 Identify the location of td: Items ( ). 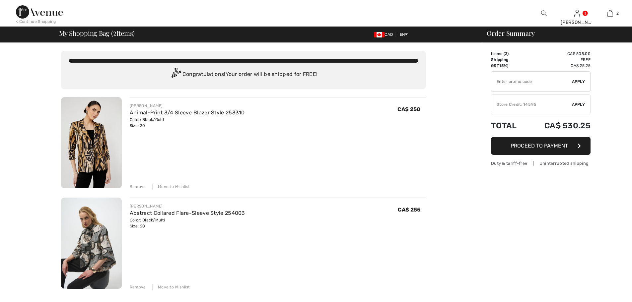
(508, 54).